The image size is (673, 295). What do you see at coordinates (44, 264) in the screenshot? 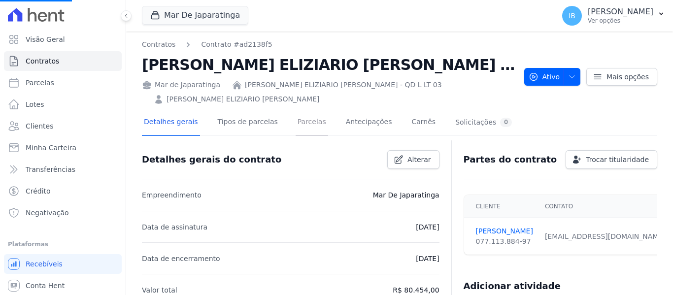
I see `span: Recebíveis` at bounding box center [44, 264].